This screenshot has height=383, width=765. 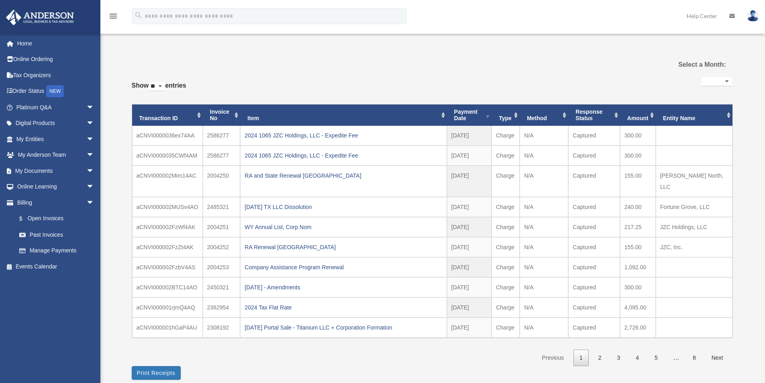 What do you see at coordinates (600, 358) in the screenshot?
I see `a: 2` at bounding box center [600, 358].